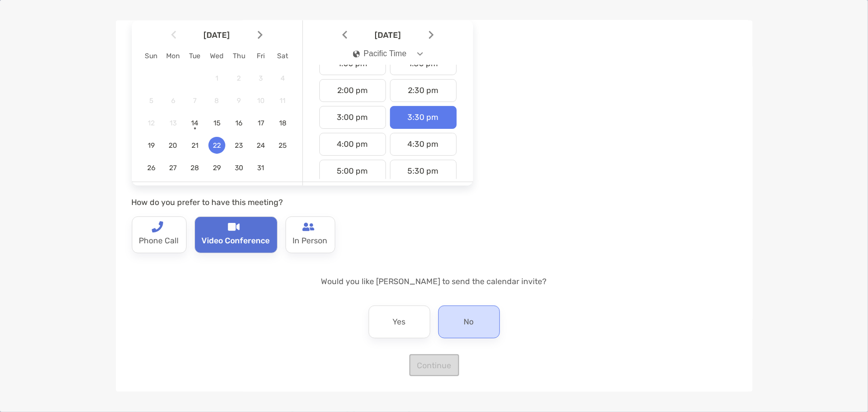 The image size is (868, 412). What do you see at coordinates (239, 100) in the screenshot?
I see `span: 9` at bounding box center [239, 100].